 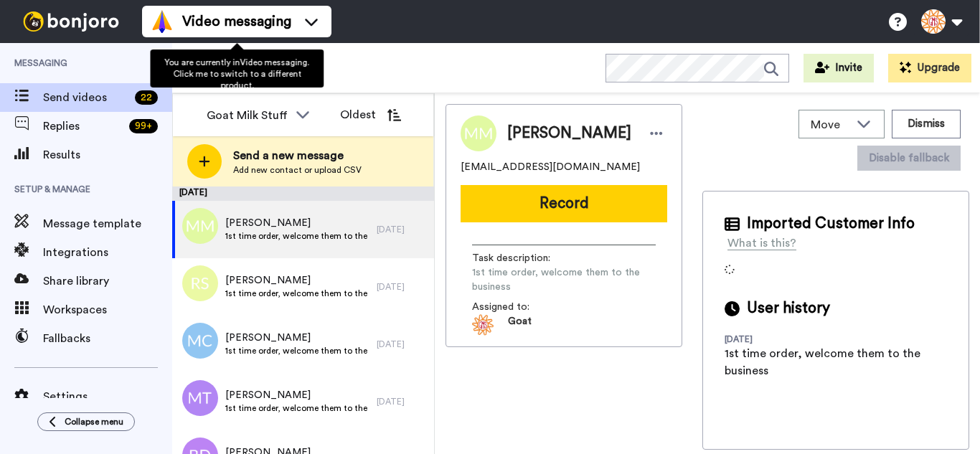 What do you see at coordinates (86, 422) in the screenshot?
I see `button: Collapse menu` at bounding box center [86, 422].